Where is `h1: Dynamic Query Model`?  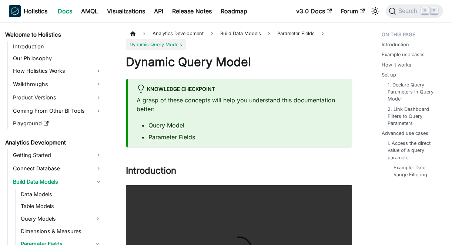
h1: Dynamic Query Model is located at coordinates (239, 62).